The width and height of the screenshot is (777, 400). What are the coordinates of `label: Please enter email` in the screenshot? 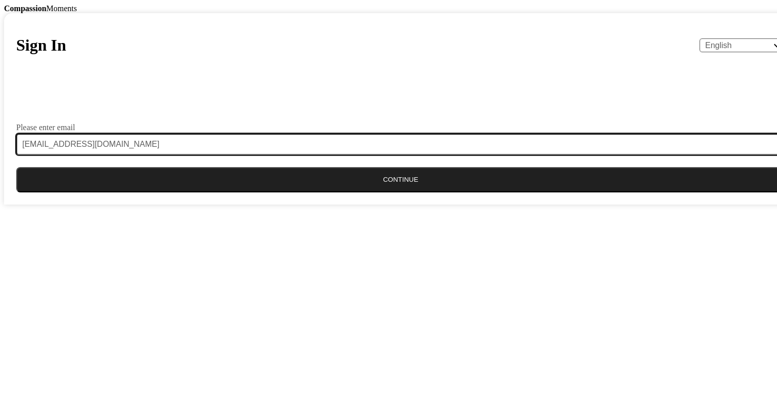 It's located at (46, 127).